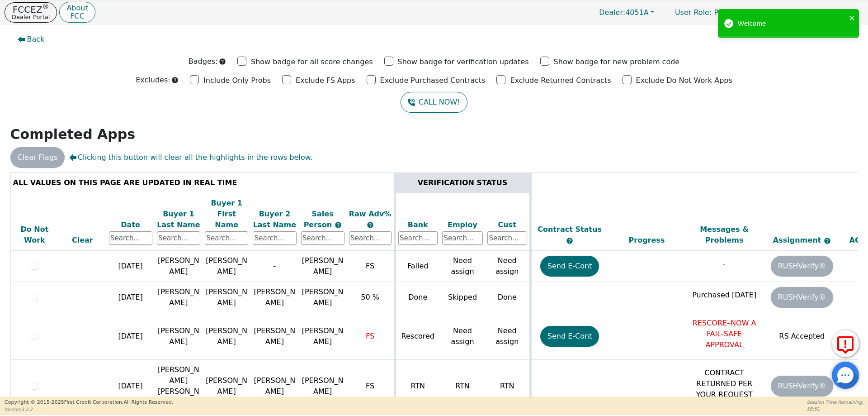  What do you see at coordinates (792, 23) in the screenshot?
I see `div: Welcome` at bounding box center [792, 23].